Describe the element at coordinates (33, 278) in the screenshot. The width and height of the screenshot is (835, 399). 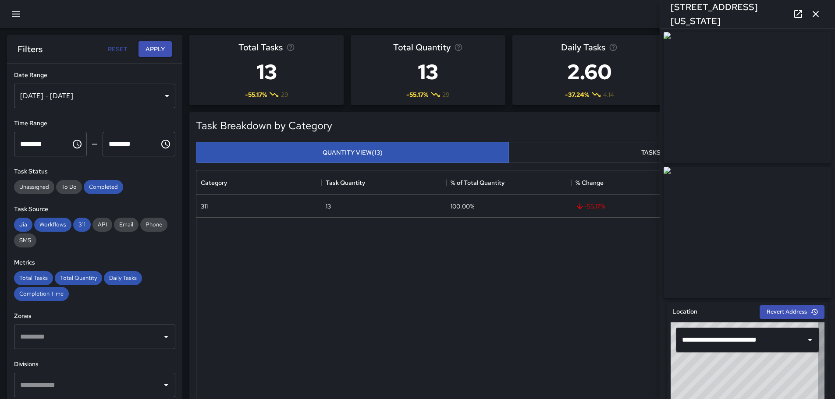
I see `div: Total Tasks` at that location.